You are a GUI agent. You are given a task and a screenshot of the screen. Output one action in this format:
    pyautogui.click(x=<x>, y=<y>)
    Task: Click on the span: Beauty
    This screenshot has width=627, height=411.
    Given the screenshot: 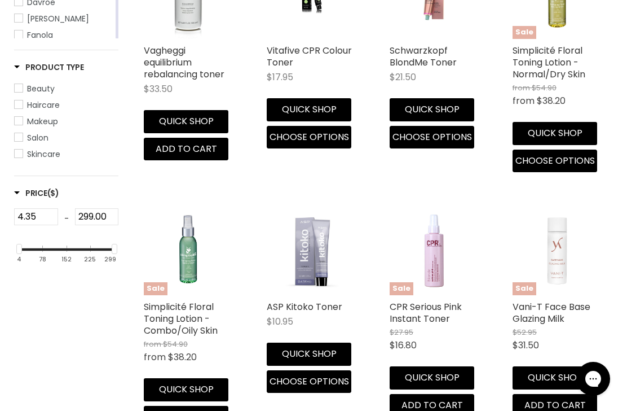 What is the action you would take?
    pyautogui.click(x=41, y=89)
    